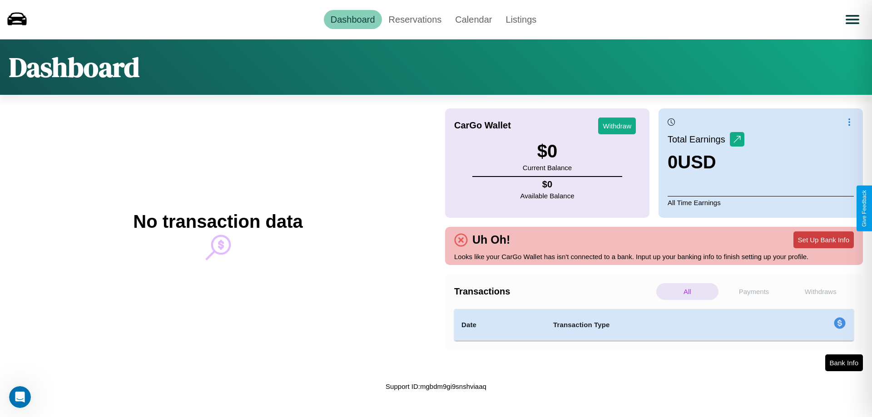  What do you see at coordinates (473, 20) in the screenshot?
I see `a: Calendar` at bounding box center [473, 20].